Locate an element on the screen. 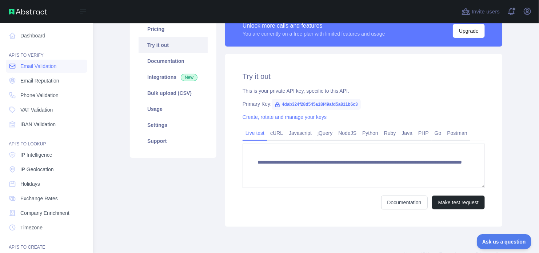  a: Postman is located at coordinates (457, 133).